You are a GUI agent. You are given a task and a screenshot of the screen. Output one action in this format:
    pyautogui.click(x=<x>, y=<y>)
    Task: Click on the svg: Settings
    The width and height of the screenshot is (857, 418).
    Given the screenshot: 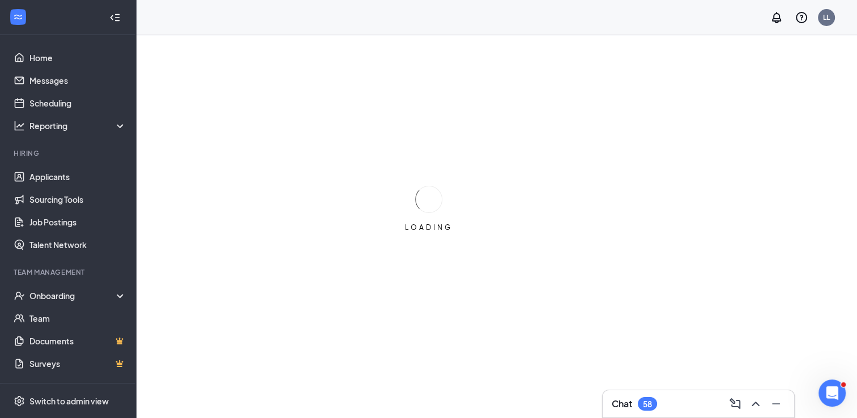 What is the action you would take?
    pyautogui.click(x=19, y=401)
    